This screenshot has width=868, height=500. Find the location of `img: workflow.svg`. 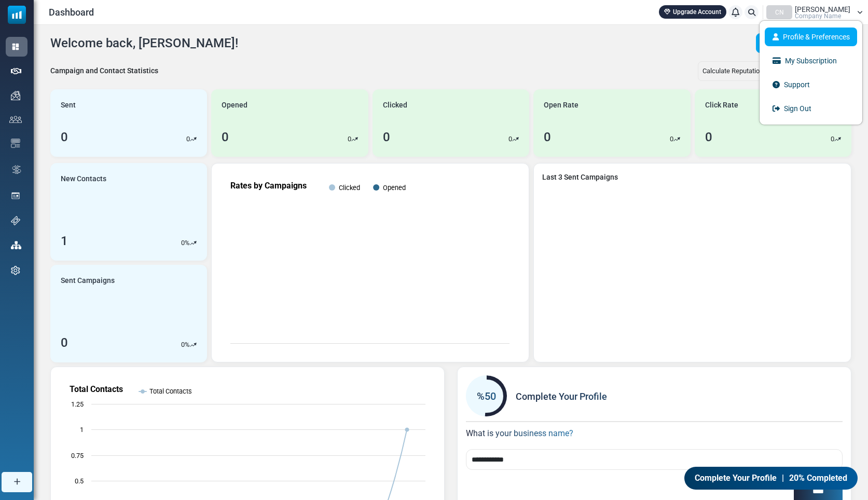

img: workflow.svg is located at coordinates (16, 169).